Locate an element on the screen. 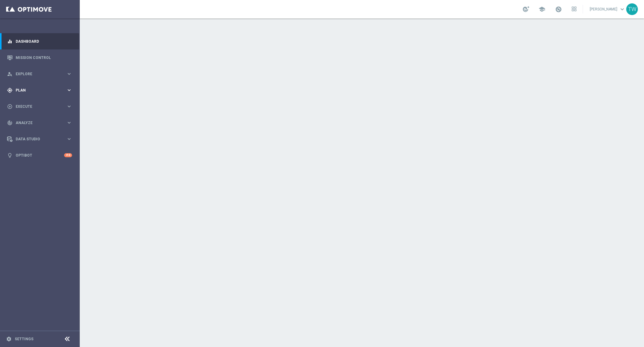  button: person_search Explore keyboard_arrow_right is located at coordinates (40, 74).